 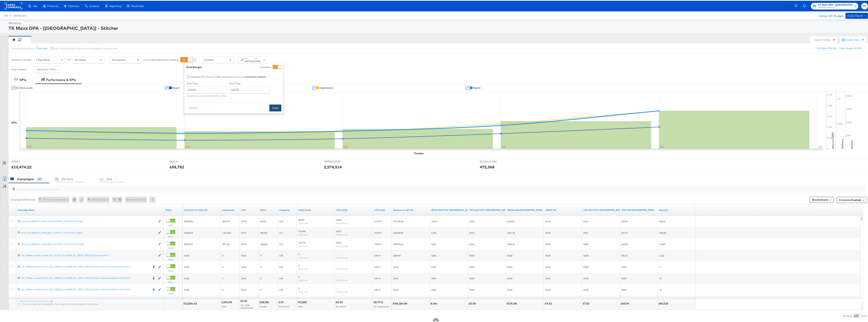 I want to click on button: Apply, so click(x=275, y=107).